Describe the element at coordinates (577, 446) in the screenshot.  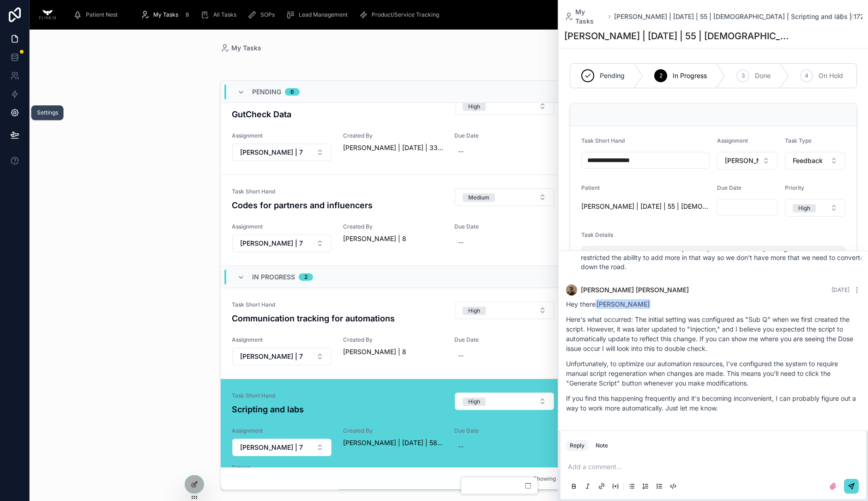
I see `button: Reply` at that location.